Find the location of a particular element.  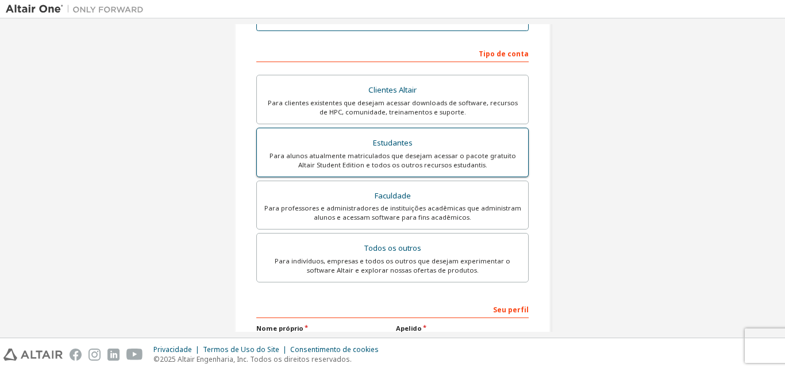

div: Para professores e administradores de instituições acadêmicas que administram alunos e acessam so... is located at coordinates (393, 213).